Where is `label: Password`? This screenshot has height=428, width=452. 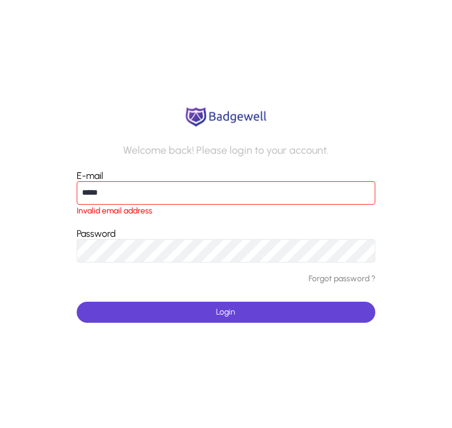 label: Password is located at coordinates (96, 233).